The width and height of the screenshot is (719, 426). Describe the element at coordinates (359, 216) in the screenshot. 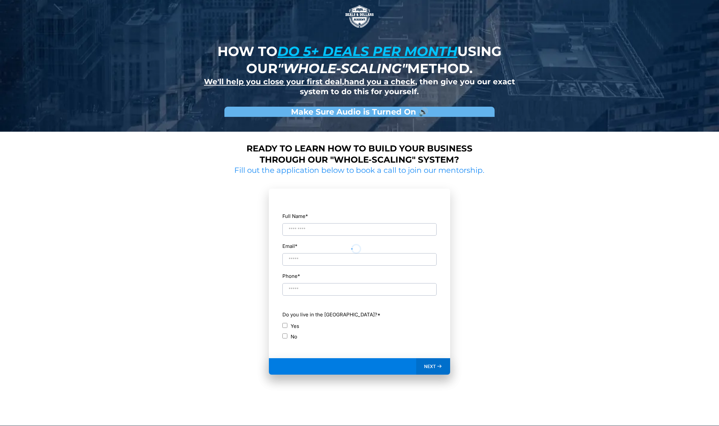

I see `label: Full Name` at that location.